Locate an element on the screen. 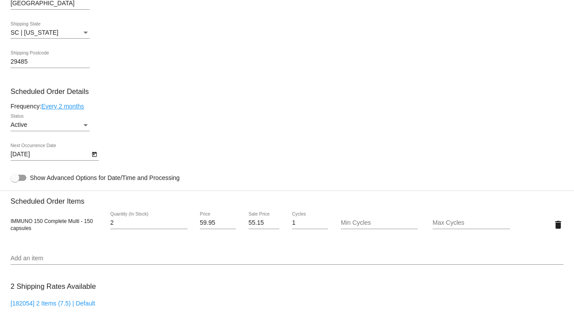 The width and height of the screenshot is (574, 320). span: Active is located at coordinates (19, 125).